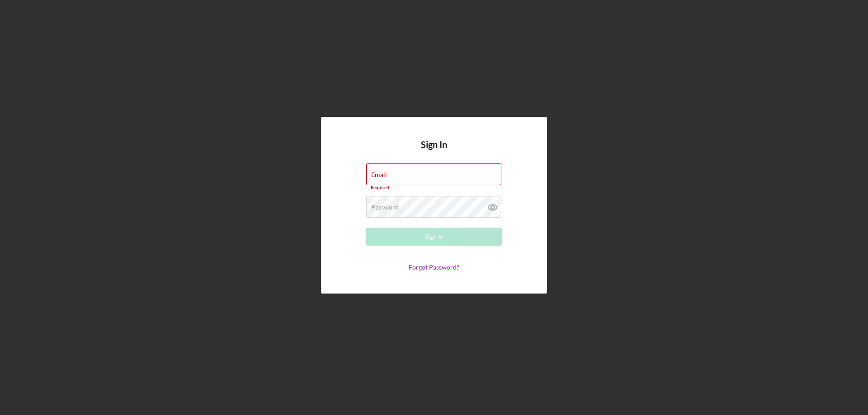 The width and height of the screenshot is (868, 415). I want to click on a: Forgot Password?, so click(434, 267).